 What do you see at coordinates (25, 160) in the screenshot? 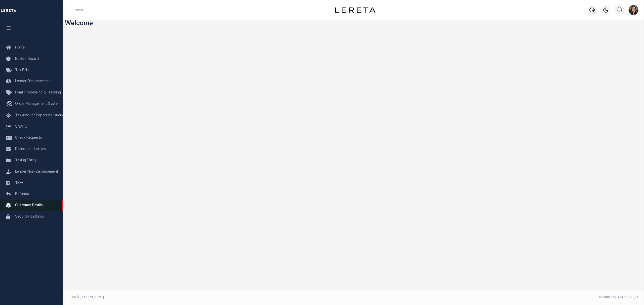
I see `span: Taxing Entity` at bounding box center [25, 160].